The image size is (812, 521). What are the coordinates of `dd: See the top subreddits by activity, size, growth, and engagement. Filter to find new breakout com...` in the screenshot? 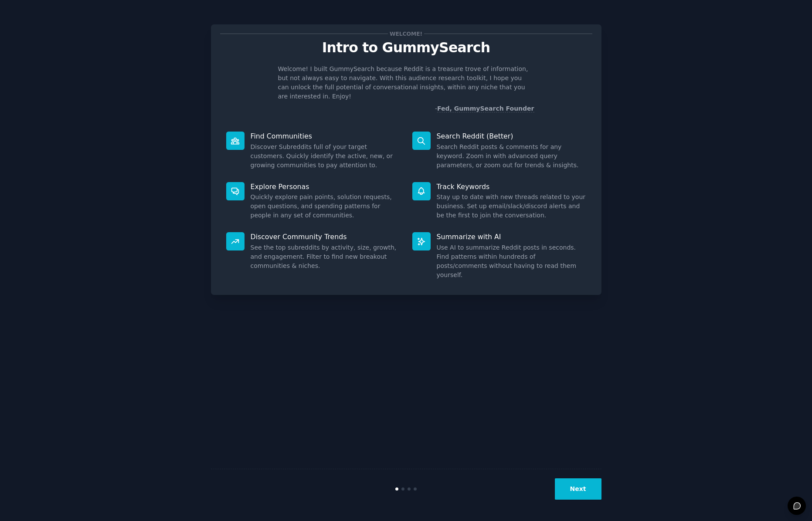 It's located at (325, 257).